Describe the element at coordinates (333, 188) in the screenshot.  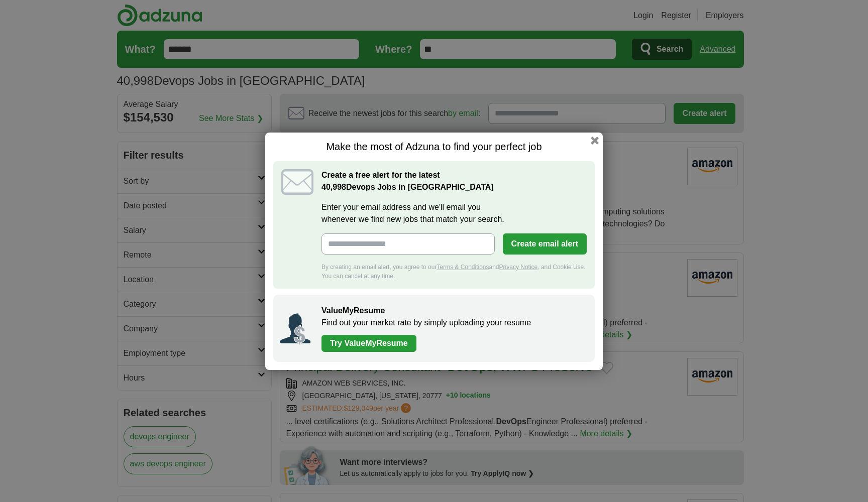
I see `span: 40,998` at that location.